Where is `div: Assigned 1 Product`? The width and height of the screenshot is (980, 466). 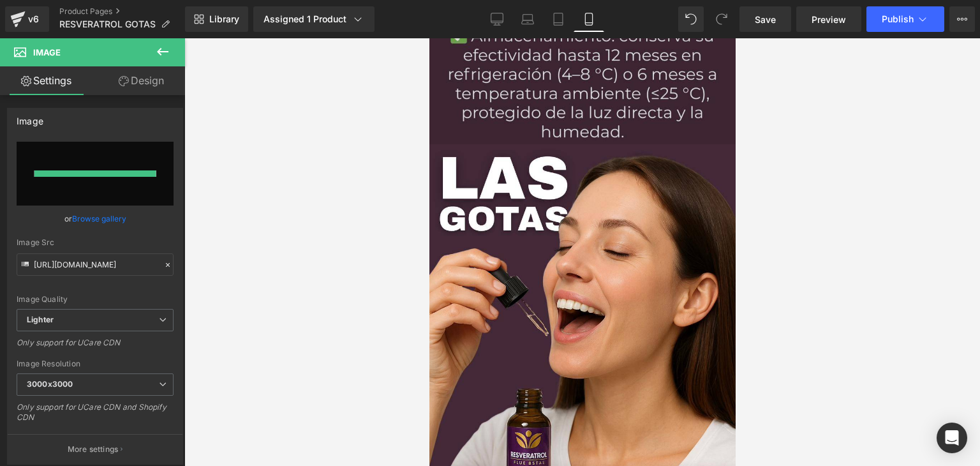 div: Assigned 1 Product is located at coordinates (314, 19).